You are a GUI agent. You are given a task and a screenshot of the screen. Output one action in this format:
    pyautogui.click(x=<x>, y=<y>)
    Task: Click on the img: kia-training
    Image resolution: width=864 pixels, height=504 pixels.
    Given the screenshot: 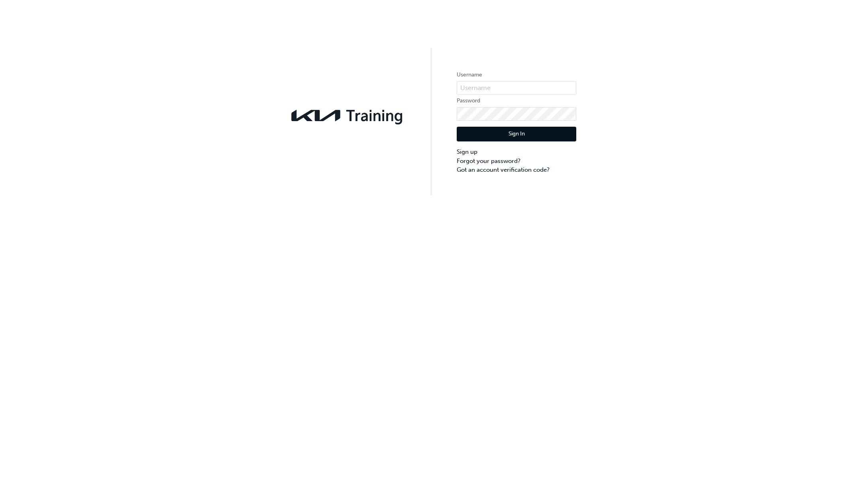 What is the action you would take?
    pyautogui.click(x=348, y=116)
    